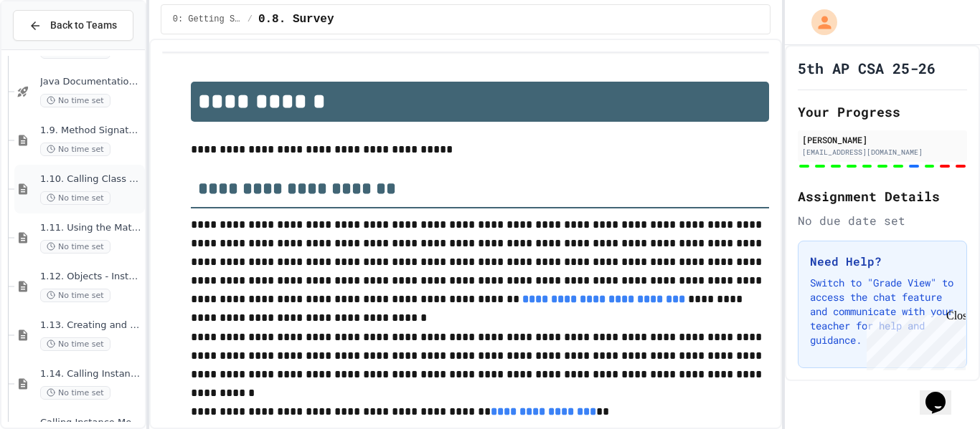 The height and width of the screenshot is (429, 980). What do you see at coordinates (883, 311) in the screenshot?
I see `p: Switch to "Grade View" to access the chat feature and communicate with your teacher for help and ...` at bounding box center [883, 311].